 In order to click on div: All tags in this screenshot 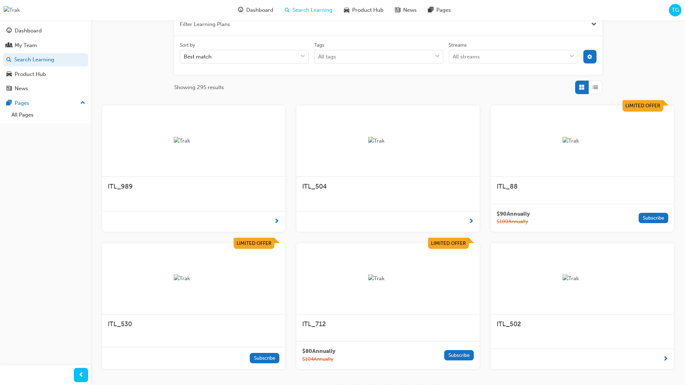, I will do `click(327, 57)`.